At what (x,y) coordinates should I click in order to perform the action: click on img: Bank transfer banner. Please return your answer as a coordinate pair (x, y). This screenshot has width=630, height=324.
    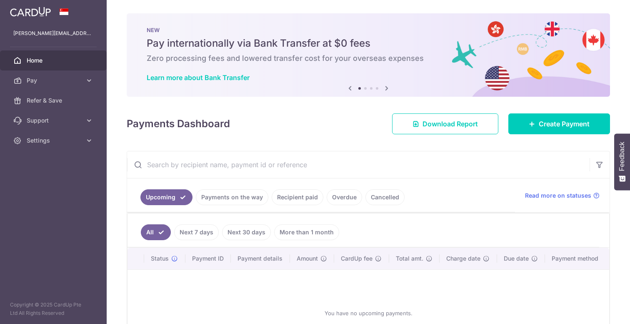
    Looking at the image, I should click on (369, 55).